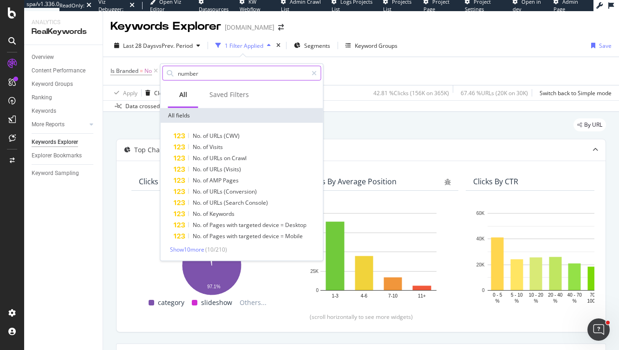  I want to click on text: 1-3, so click(335, 296).